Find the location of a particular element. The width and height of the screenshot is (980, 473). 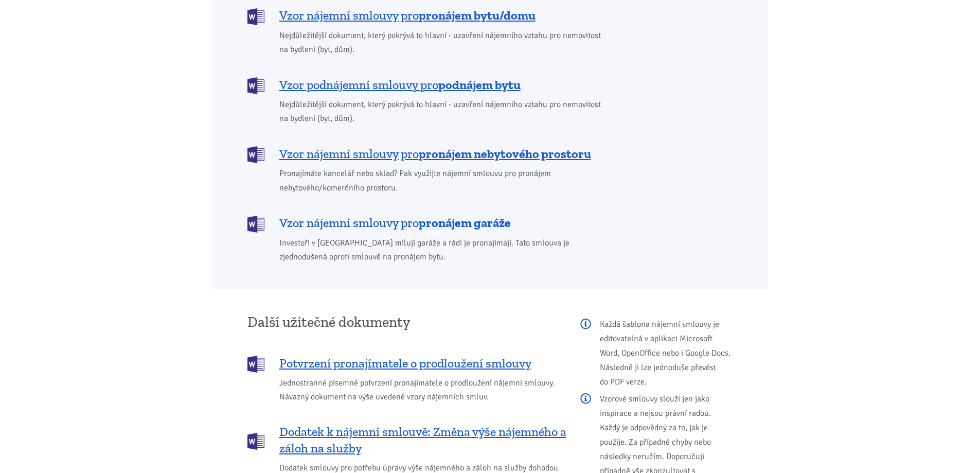

a: Dodatek k nájemní smlouvě: Změna výše nájemného a záloh na služby is located at coordinates (406, 440).